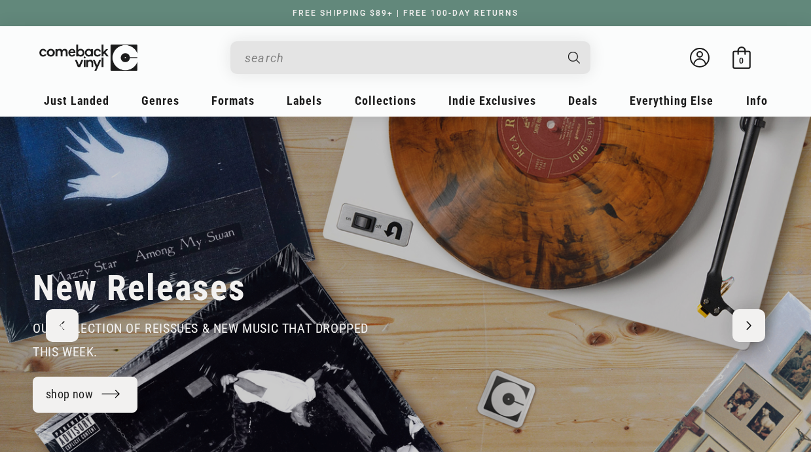 This screenshot has width=811, height=452. I want to click on div: Search, so click(411, 58).